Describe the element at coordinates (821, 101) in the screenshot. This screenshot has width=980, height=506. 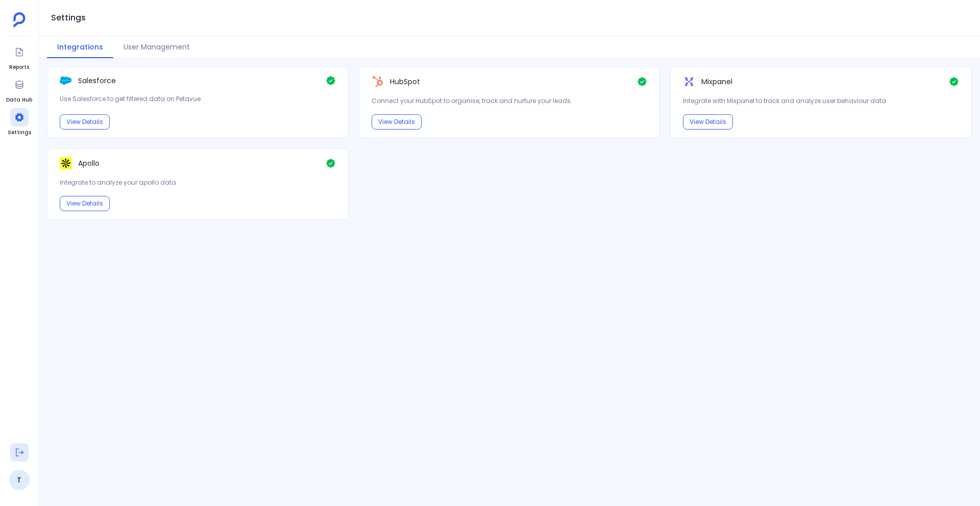
I see `p: Integrate with Mixpanel to track and analyze user behaviour data.` at that location.